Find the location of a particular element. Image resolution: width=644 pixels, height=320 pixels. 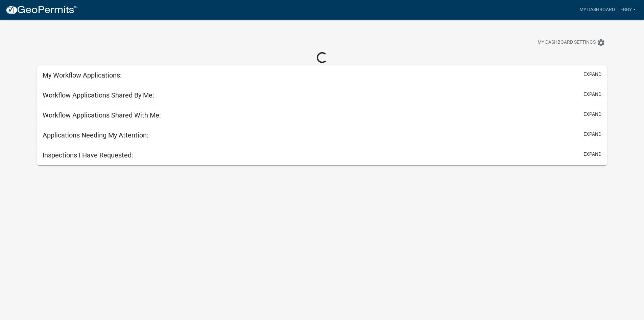

a: My Dashboard is located at coordinates (597, 10).